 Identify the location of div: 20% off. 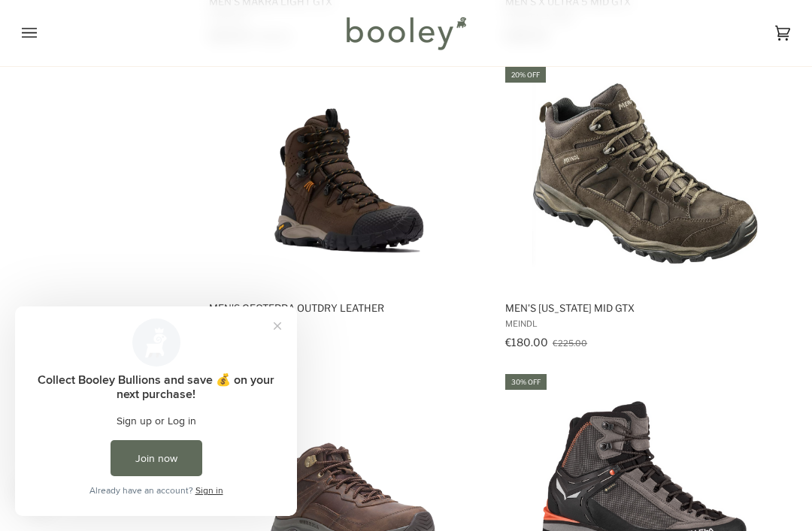
(526, 75).